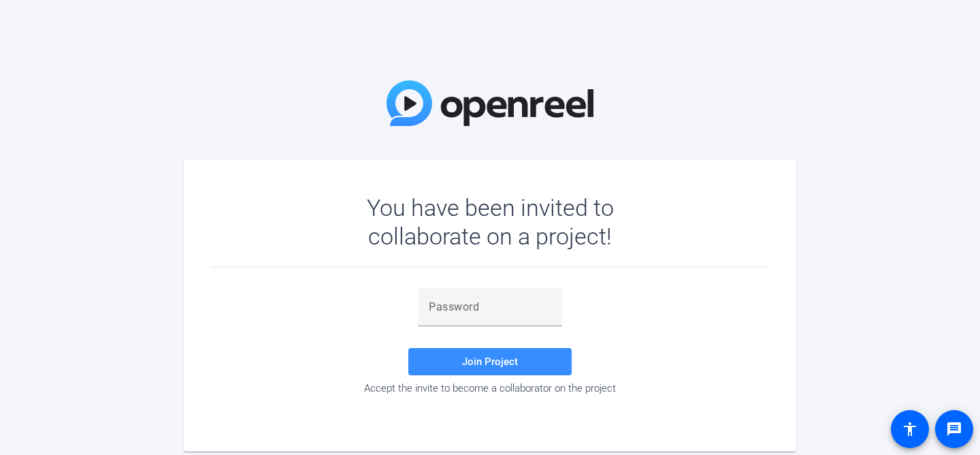  Describe the element at coordinates (490, 103) in the screenshot. I see `img: OpenReel Logo` at that location.